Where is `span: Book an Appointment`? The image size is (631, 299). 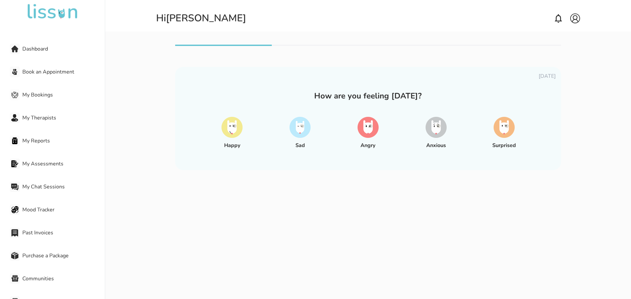
span: Book an Appointment is located at coordinates (63, 72).